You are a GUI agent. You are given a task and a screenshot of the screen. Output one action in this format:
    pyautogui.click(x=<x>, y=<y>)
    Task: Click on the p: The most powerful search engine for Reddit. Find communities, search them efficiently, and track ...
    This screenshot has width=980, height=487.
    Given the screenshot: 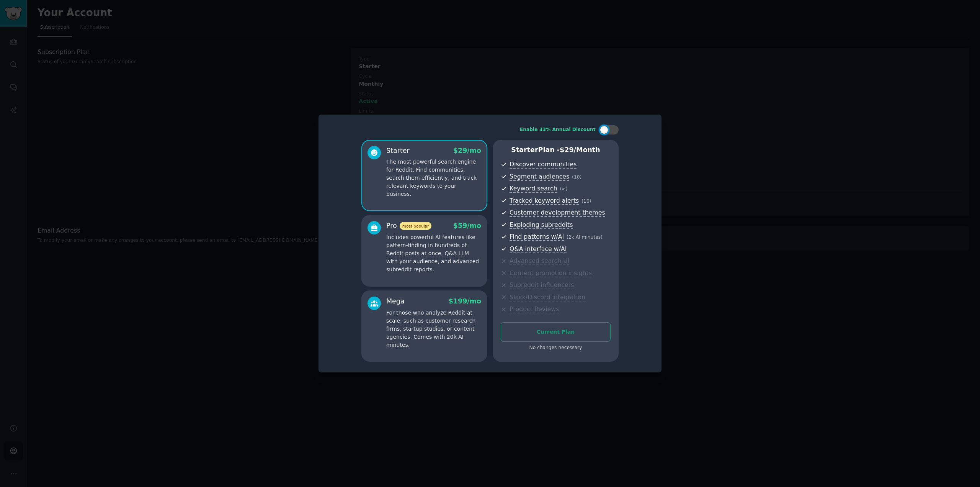 What is the action you would take?
    pyautogui.click(x=434, y=177)
    